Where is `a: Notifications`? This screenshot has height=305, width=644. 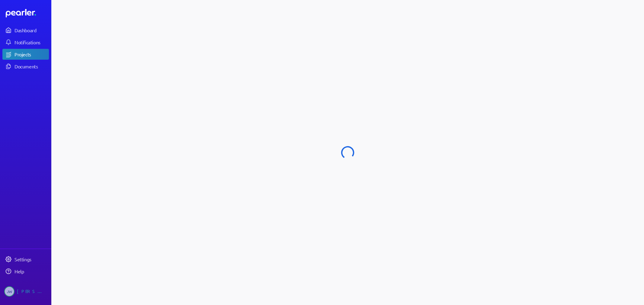 a: Notifications is located at coordinates (26, 42).